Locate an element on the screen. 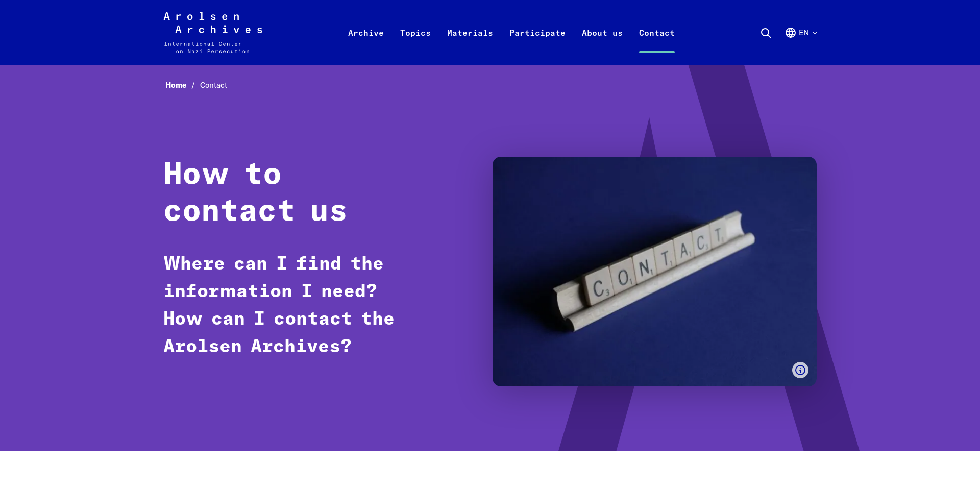 The image size is (980, 489). a: Participate is located at coordinates (537, 45).